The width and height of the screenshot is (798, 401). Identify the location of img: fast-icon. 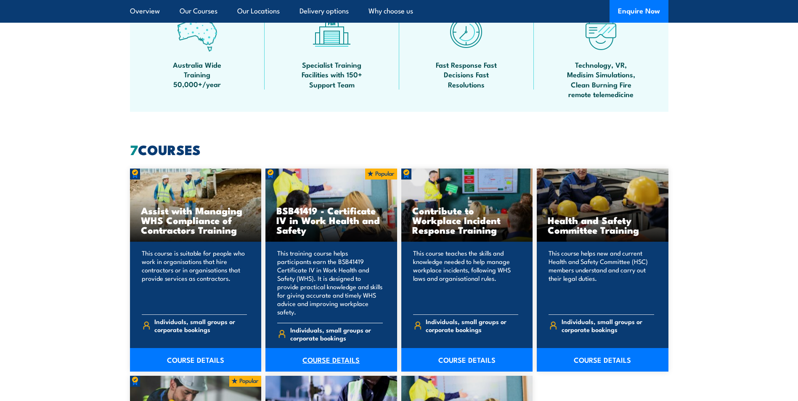
(466, 32).